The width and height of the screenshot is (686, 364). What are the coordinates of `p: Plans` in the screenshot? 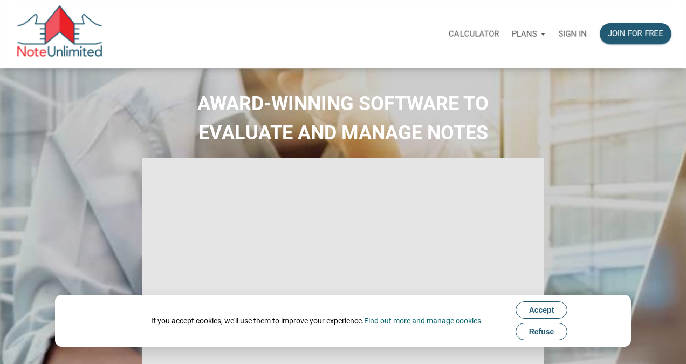 It's located at (524, 34).